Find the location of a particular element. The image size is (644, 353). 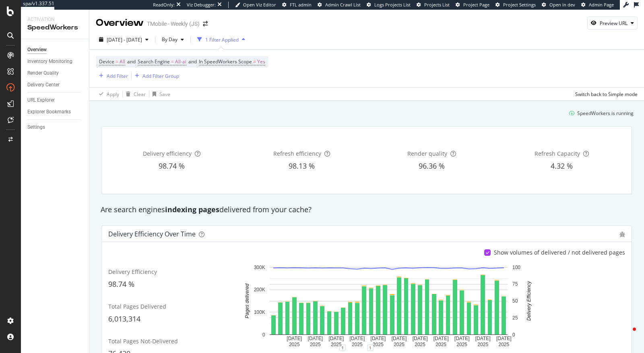

div: Inventory Monitoring is located at coordinates (50, 61).